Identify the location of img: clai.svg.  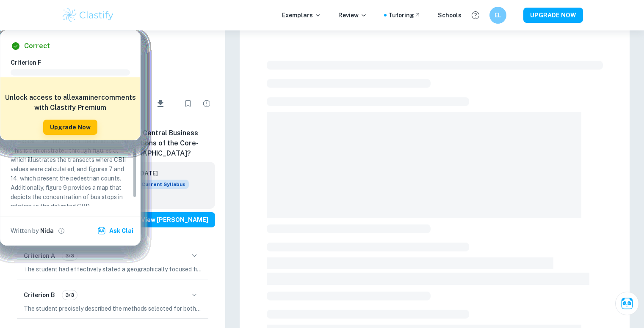
(102, 231).